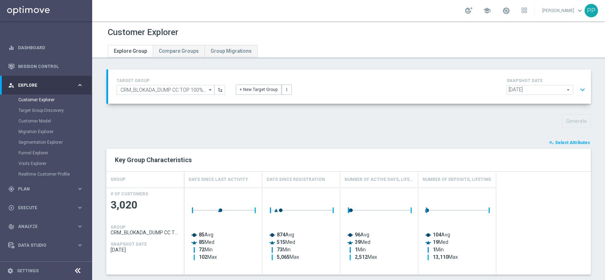 Image resolution: width=605 pixels, height=280 pixels. Describe the element at coordinates (145, 250) in the screenshot. I see `span: 2025-08-10` at that location.